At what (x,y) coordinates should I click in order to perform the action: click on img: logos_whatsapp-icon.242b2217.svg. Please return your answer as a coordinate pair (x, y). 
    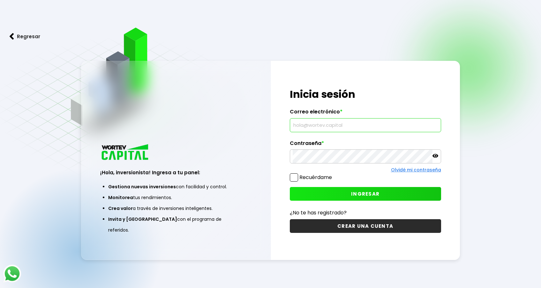
    Looking at the image, I should click on (12, 274).